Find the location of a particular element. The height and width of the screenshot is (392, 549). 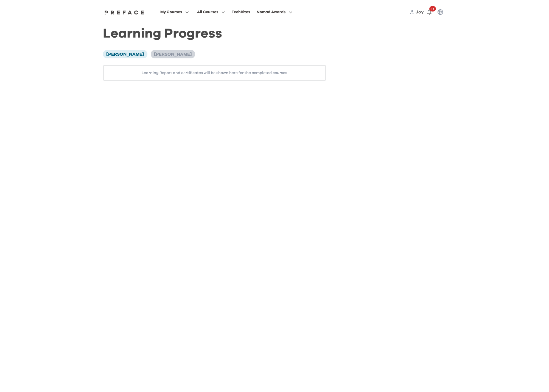

button: Nomad Awards is located at coordinates (274, 12).